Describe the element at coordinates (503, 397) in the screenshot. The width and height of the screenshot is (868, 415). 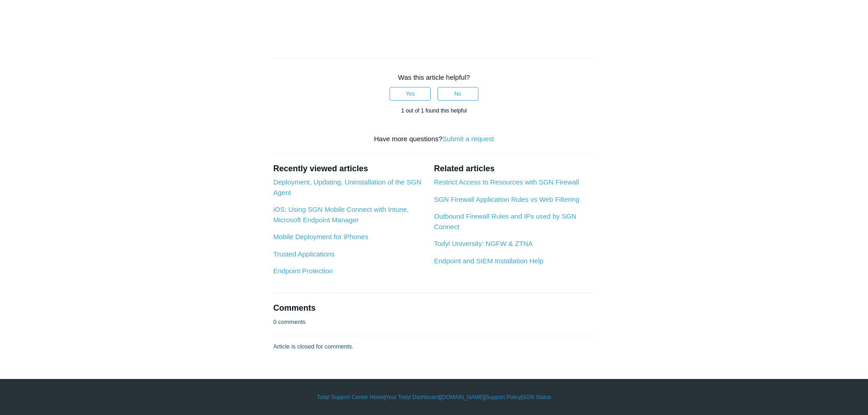
I see `a: Support Policy` at that location.